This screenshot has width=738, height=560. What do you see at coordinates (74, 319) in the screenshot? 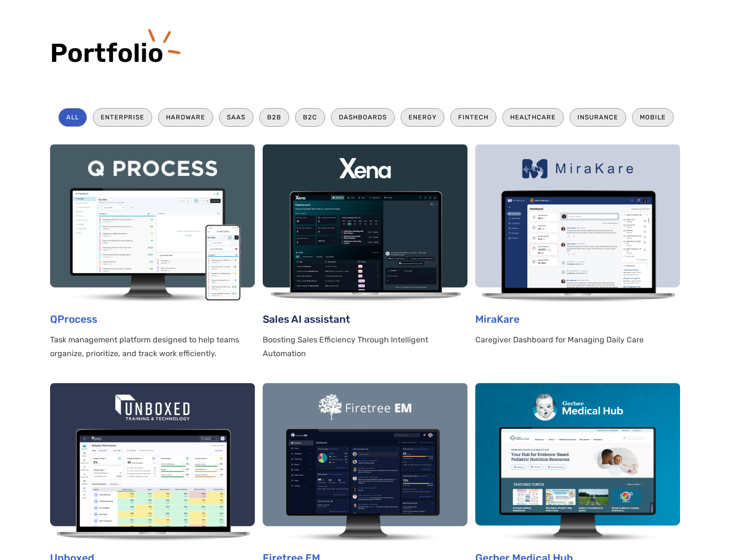
I see `a: QProcess` at bounding box center [74, 319].